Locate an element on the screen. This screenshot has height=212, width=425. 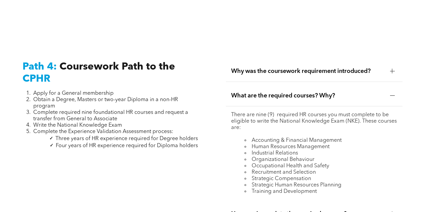
li: Industrial Relations is located at coordinates (321, 153).